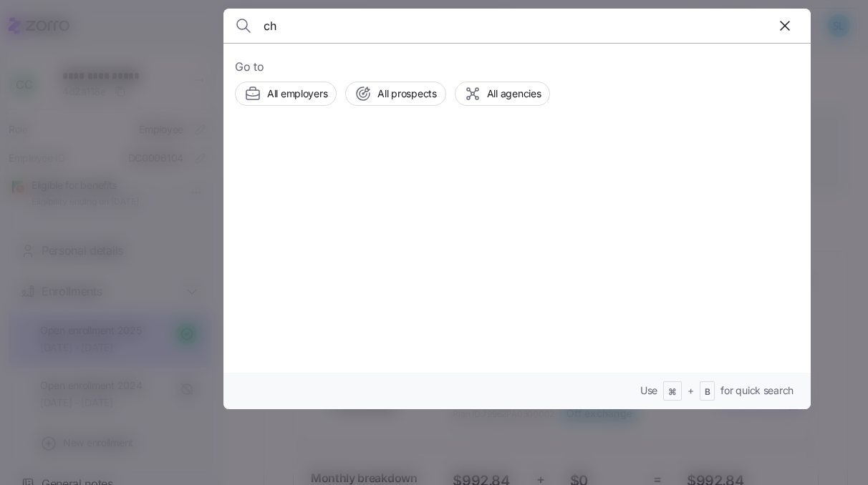  I want to click on button: All agencies, so click(502, 94).